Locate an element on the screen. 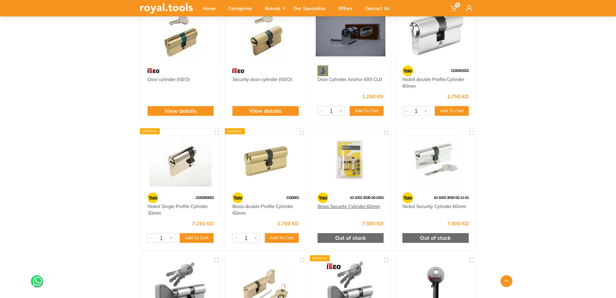 This screenshot has width=616, height=298. a: Security door cylinder (ISEO) is located at coordinates (262, 79).